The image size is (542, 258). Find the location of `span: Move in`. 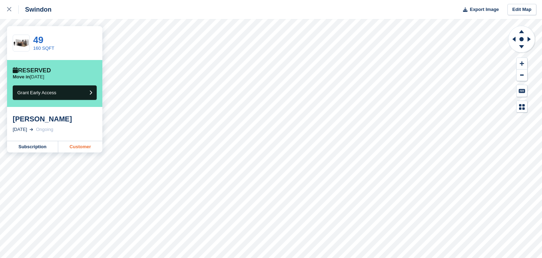

span: Move in is located at coordinates (21, 77).